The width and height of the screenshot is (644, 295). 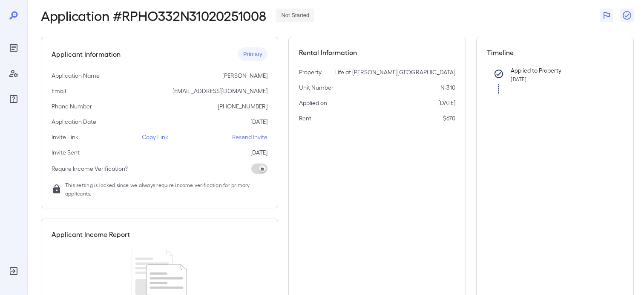 What do you see at coordinates (59, 91) in the screenshot?
I see `p: Email` at bounding box center [59, 91].